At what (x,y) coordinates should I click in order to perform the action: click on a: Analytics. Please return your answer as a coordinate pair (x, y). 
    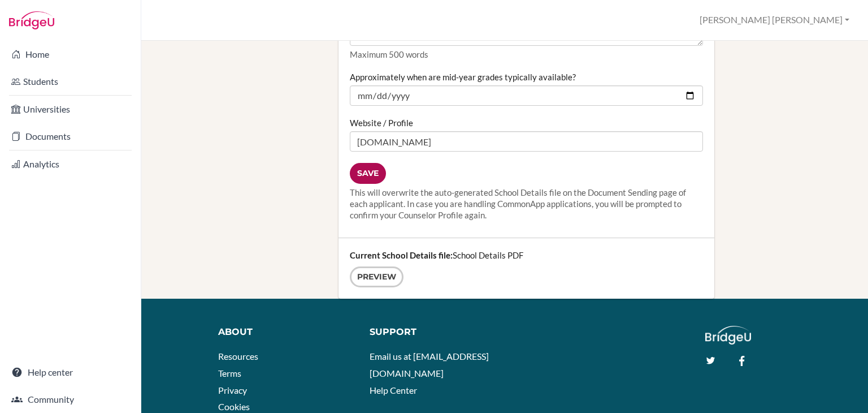
    Looking at the image, I should click on (70, 164).